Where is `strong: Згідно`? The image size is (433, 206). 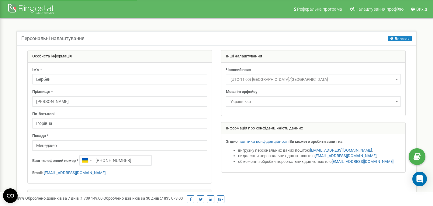 strong: Згідно is located at coordinates (231, 141).